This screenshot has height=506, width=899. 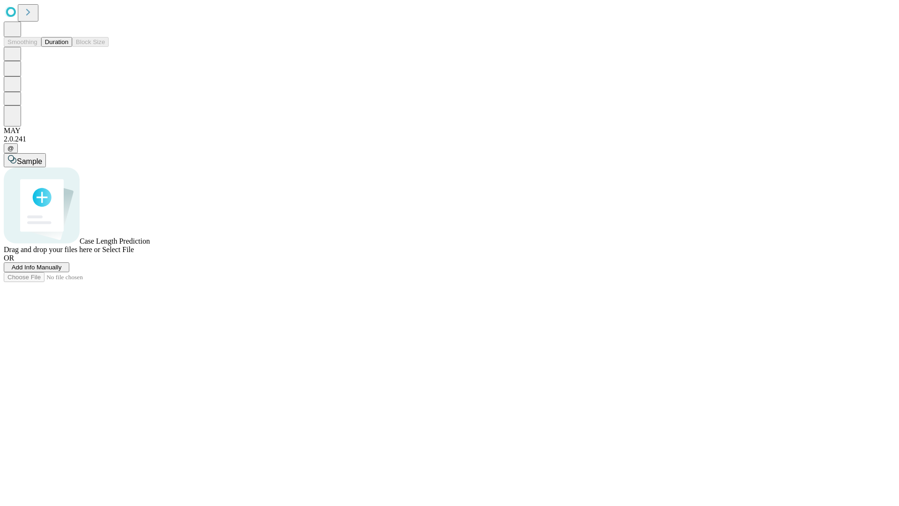 What do you see at coordinates (450, 131) in the screenshot?
I see `div: MAY` at bounding box center [450, 131].